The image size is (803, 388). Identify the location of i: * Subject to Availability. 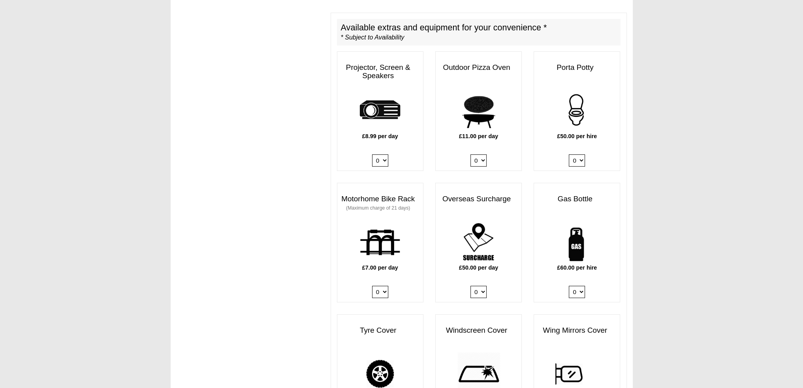
(372, 37).